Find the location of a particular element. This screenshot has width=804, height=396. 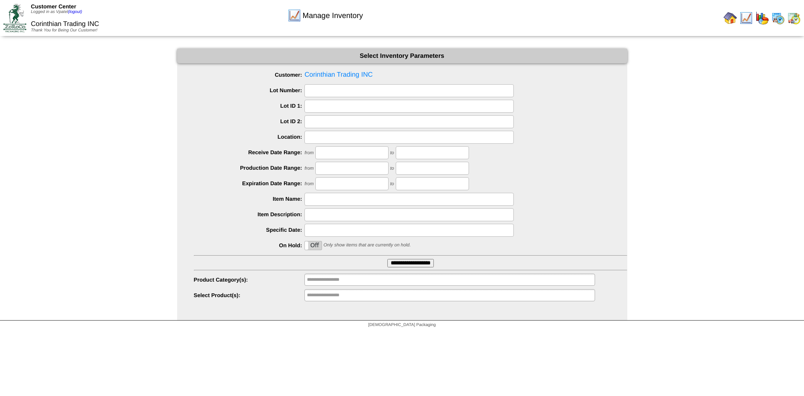

label: Item Description: is located at coordinates (249, 214).